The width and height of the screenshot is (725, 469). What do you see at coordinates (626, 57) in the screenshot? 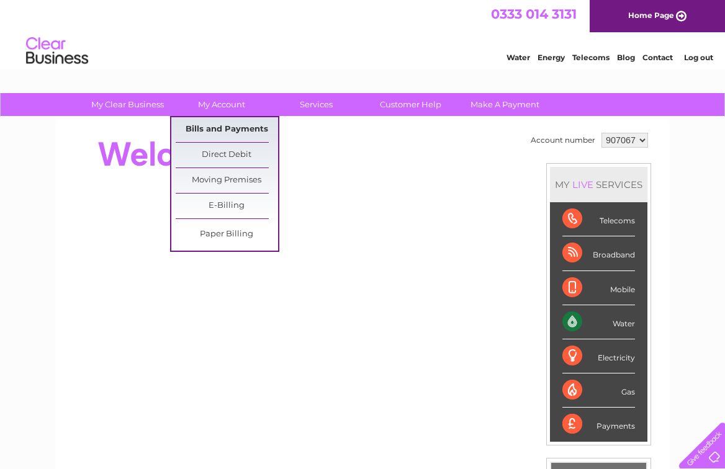
I see `a: Blog` at bounding box center [626, 57].